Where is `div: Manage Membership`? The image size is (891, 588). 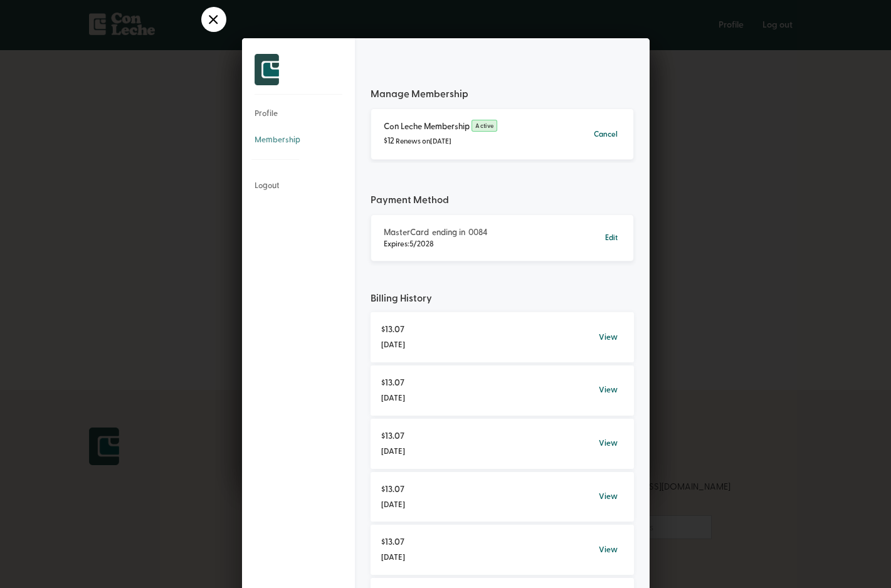 div: Manage Membership is located at coordinates (503, 94).